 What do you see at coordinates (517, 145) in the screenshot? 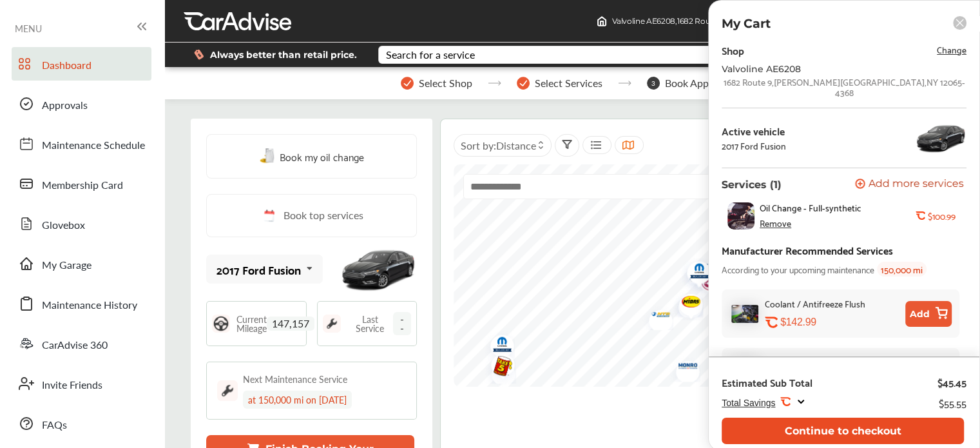
I see `span: Distance` at bounding box center [517, 145].